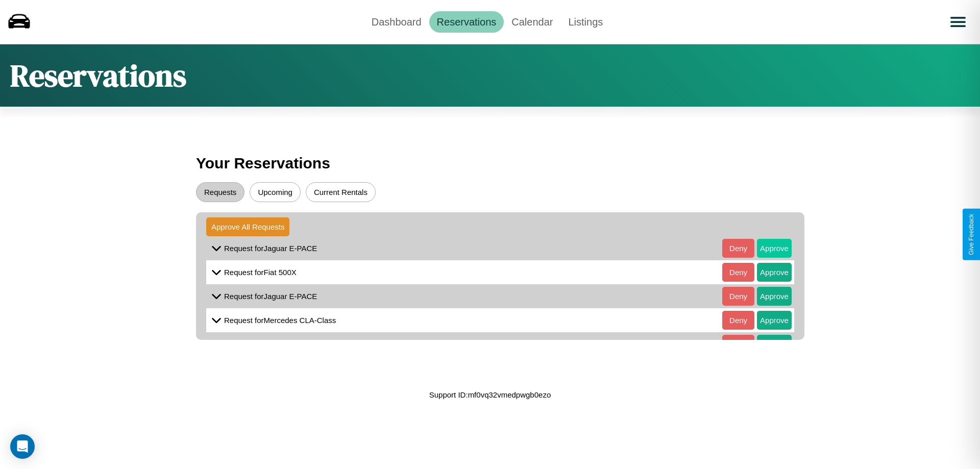 The width and height of the screenshot is (980, 469). I want to click on p: Support ID: mf0vq32vmedpwgb0ezo, so click(490, 395).